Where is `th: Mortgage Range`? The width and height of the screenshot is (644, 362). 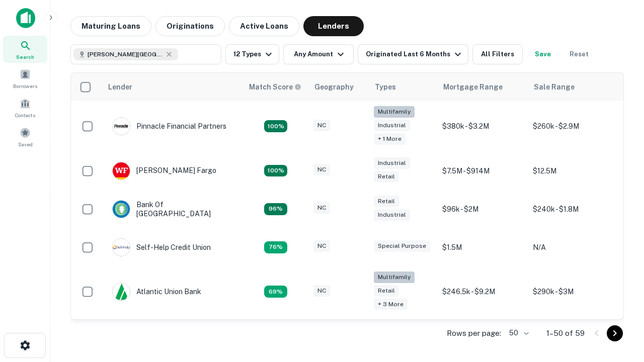
th: Mortgage Range is located at coordinates (482, 87).